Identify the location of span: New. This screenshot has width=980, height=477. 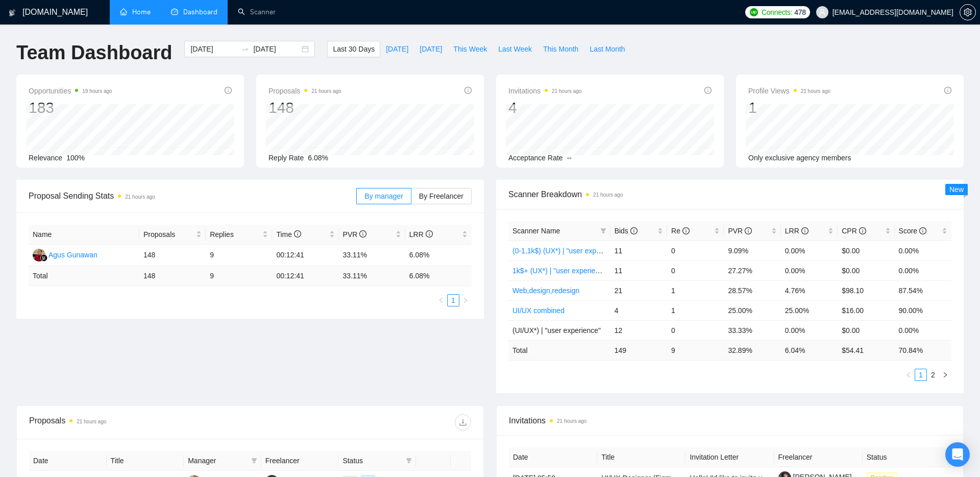
(957, 190).